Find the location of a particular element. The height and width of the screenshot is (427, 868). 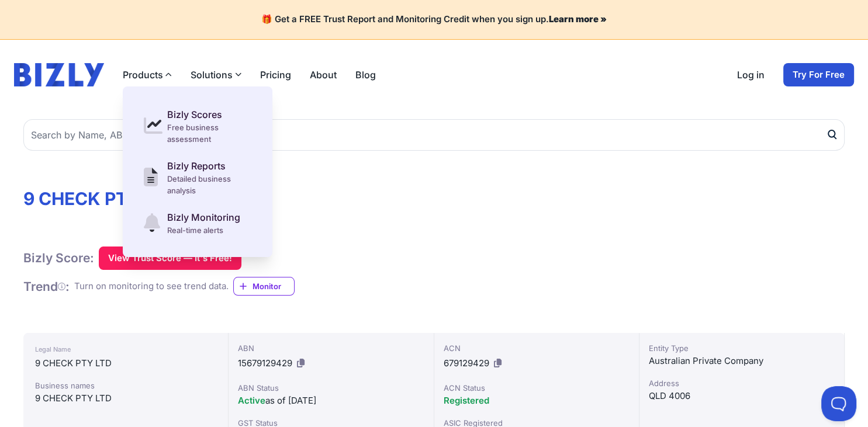

div: ACN Status is located at coordinates (537, 388).